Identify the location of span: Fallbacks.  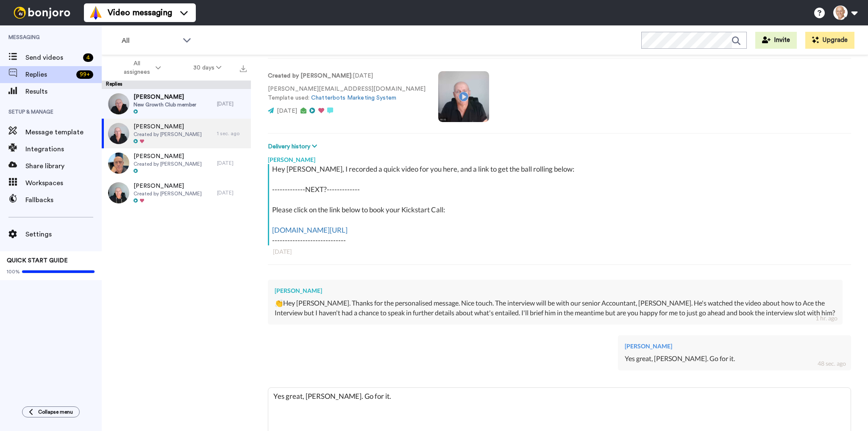
(64, 200).